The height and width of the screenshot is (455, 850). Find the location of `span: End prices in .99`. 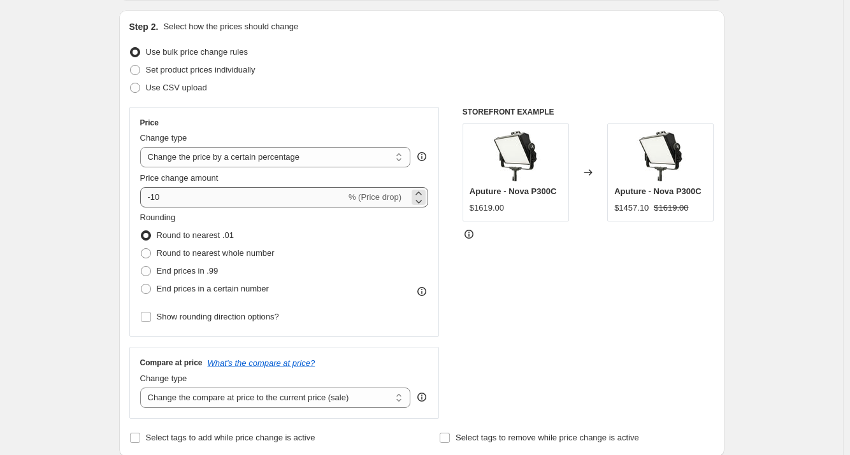

span: End prices in .99 is located at coordinates (187, 271).